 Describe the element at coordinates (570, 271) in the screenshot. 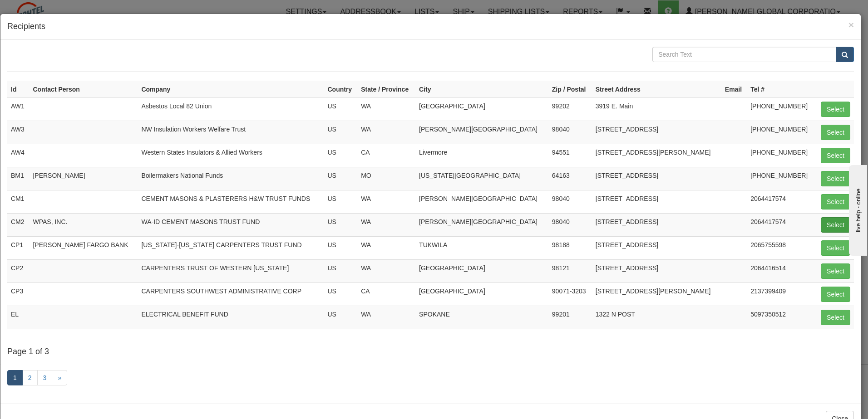

I see `td: 98121` at that location.